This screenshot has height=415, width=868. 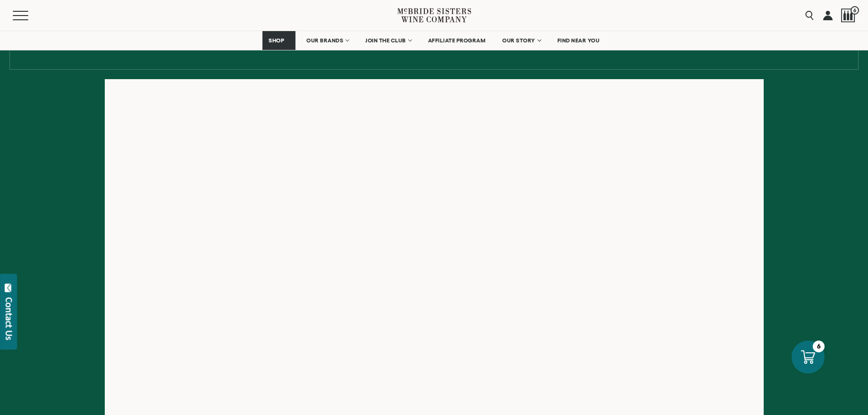 I want to click on div: 6, so click(x=818, y=347).